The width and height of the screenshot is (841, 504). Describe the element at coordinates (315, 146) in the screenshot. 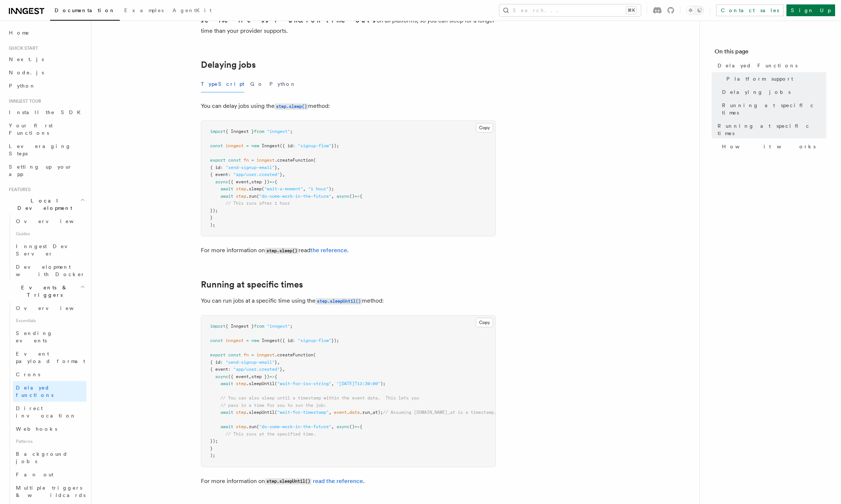

I see `span: "signup-flow"` at that location.